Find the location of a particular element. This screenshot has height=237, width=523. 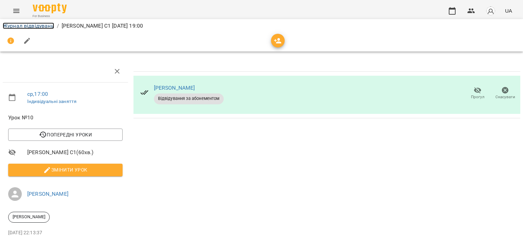

span: Змінити урок is located at coordinates (65, 170).